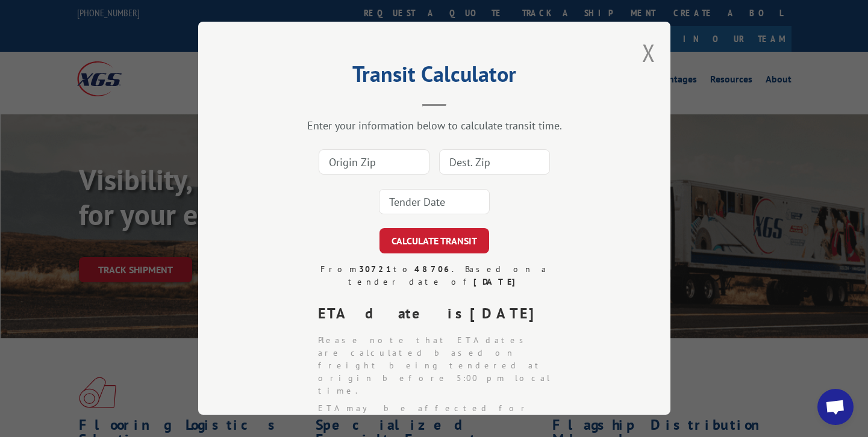 Image resolution: width=868 pixels, height=437 pixels. What do you see at coordinates (494, 162) in the screenshot?
I see `input: Dest. Zip` at bounding box center [494, 162].